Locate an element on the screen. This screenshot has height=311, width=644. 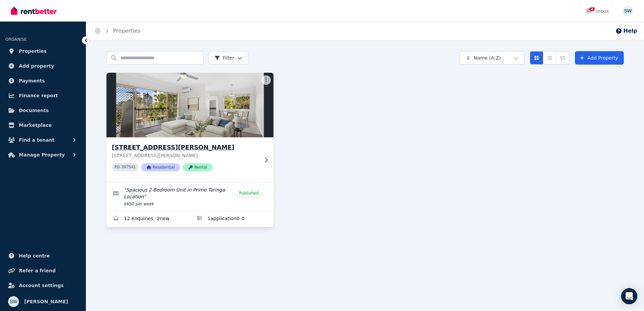
span: Rental is located at coordinates (198, 167).